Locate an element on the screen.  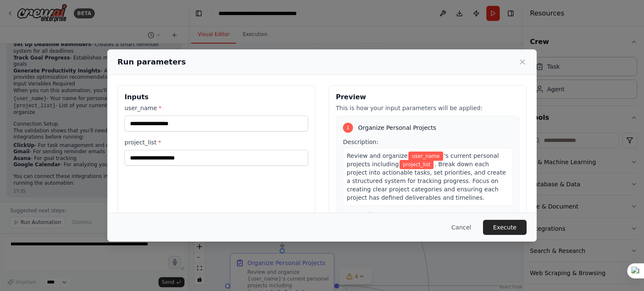
button: Execute is located at coordinates (505, 227).